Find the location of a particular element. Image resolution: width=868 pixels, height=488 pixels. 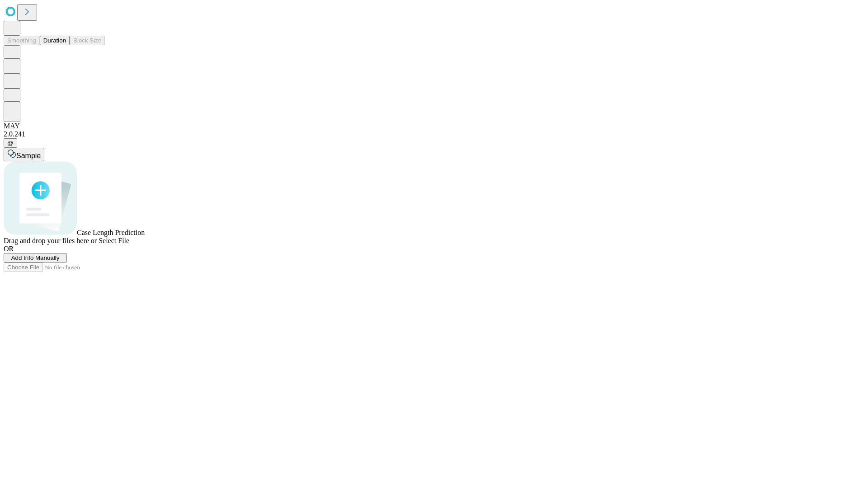

button: Block Size is located at coordinates (87, 40).